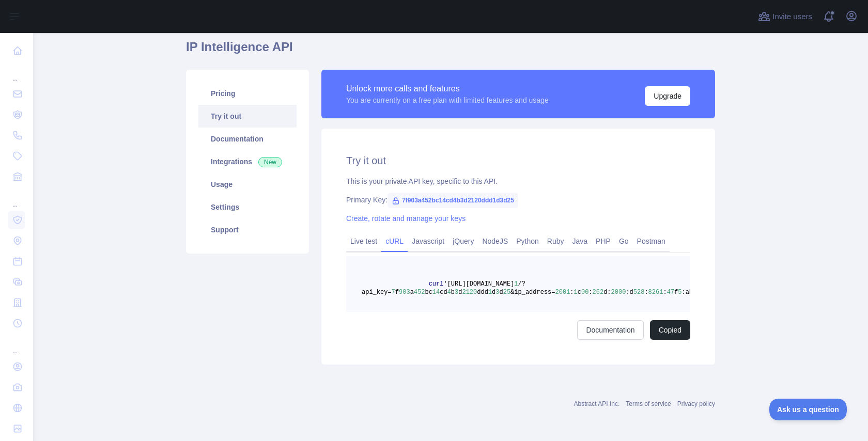 Image resolution: width=868 pixels, height=441 pixels. Describe the element at coordinates (448, 292) in the screenshot. I see `span: 4` at that location.